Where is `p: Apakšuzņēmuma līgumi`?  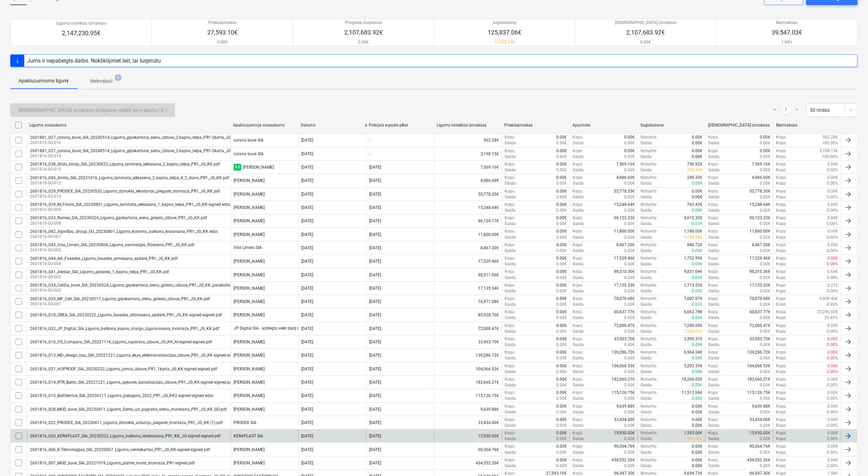
p: Apakšuzņēmuma līgumi is located at coordinates (43, 81).